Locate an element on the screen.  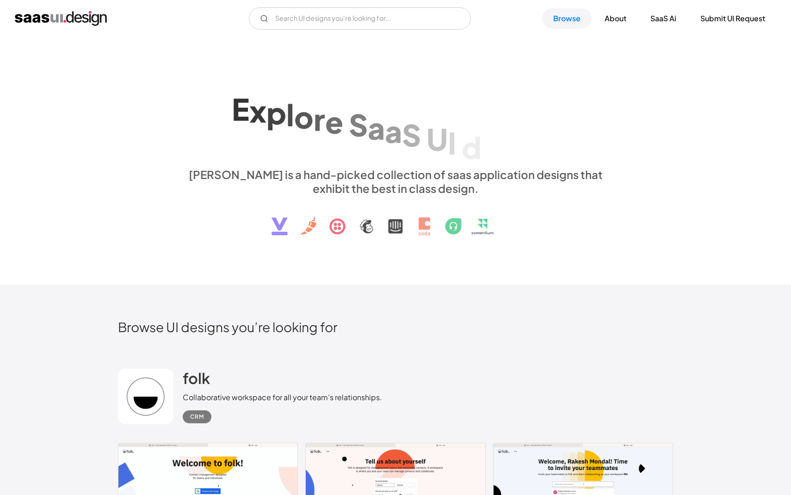
form: Email Form is located at coordinates (360, 19).